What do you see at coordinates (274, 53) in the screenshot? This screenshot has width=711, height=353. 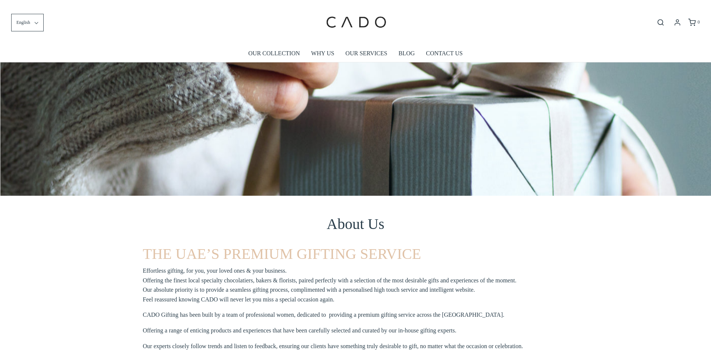 I see `a: OUR COLLECTION` at bounding box center [274, 53].